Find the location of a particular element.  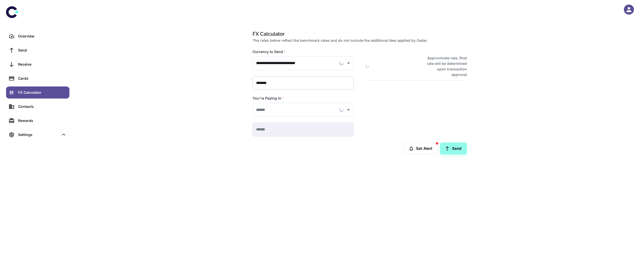

a: Rewards is located at coordinates (38, 121).